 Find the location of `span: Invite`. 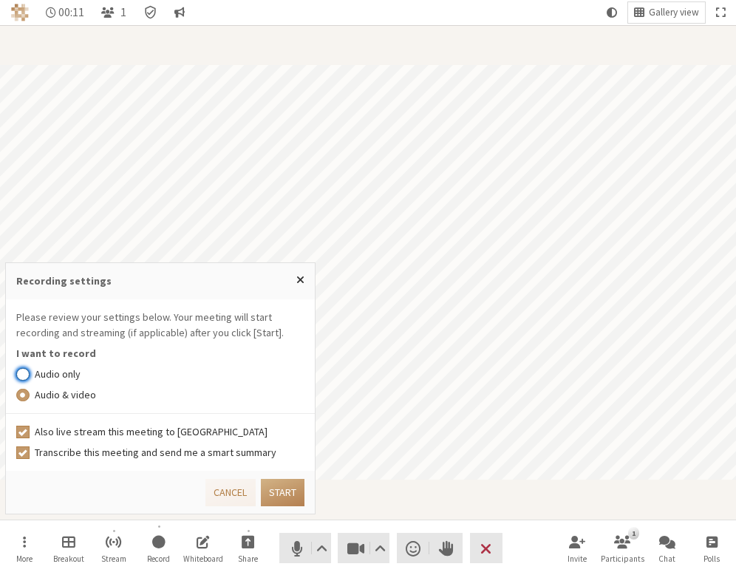

span: Invite is located at coordinates (577, 559).